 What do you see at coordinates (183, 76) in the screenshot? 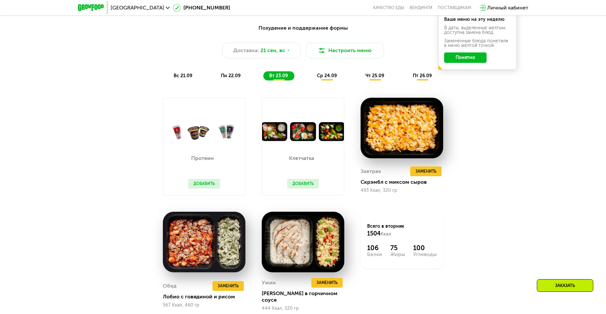
I see `span: вс 21.09` at bounding box center [183, 76].